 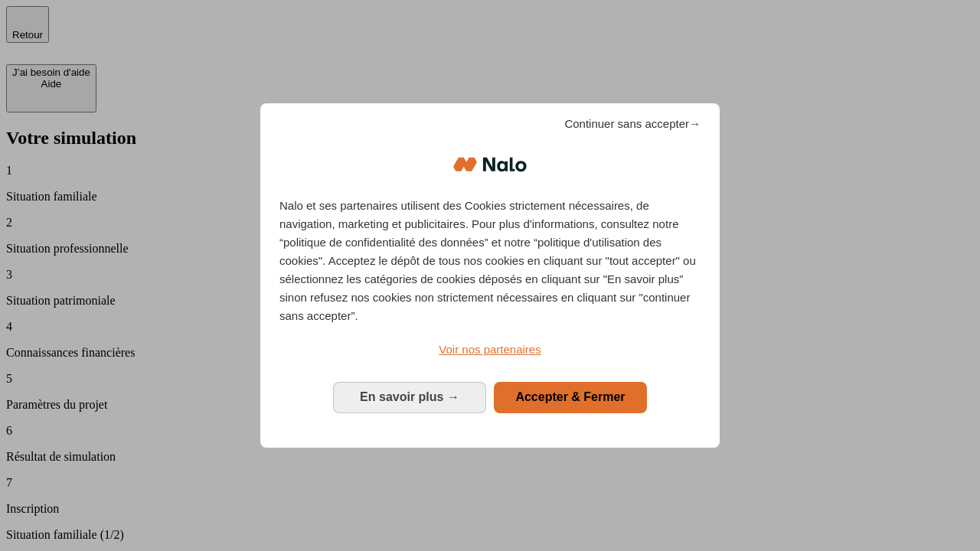 What do you see at coordinates (490, 350) in the screenshot?
I see `a: Voir nos partenaires` at bounding box center [490, 350].